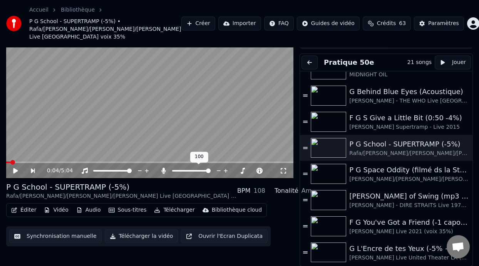 The width and height of the screenshot is (479, 266). What do you see at coordinates (39, 10) in the screenshot?
I see `a: Accueil` at bounding box center [39, 10].